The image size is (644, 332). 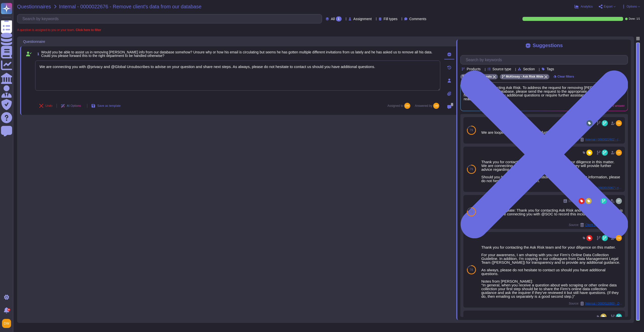 What do you see at coordinates (596, 303) in the screenshot?
I see `span: Source:` at bounding box center [596, 303].